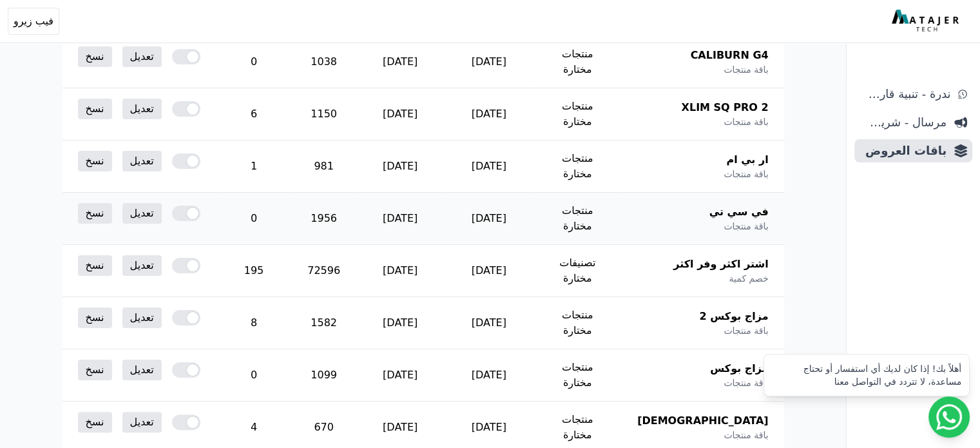 The width and height of the screenshot is (980, 448). Describe the element at coordinates (254, 271) in the screenshot. I see `td: 195` at that location.